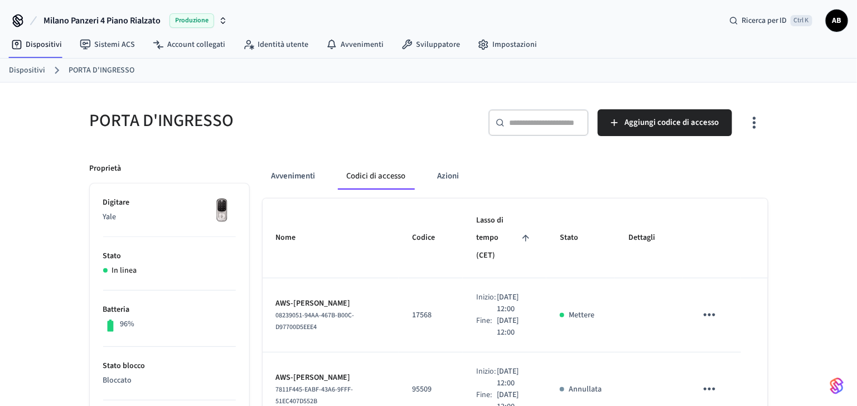 Image resolution: width=857 pixels, height=406 pixels. I want to click on font: Stato, so click(569, 238).